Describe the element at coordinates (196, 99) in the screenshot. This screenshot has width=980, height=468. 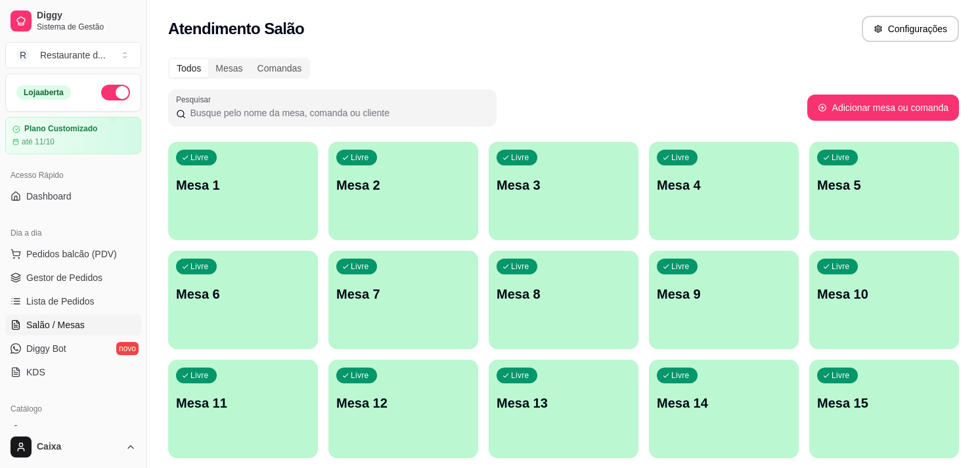
I see `label: Pesquisar` at that location.